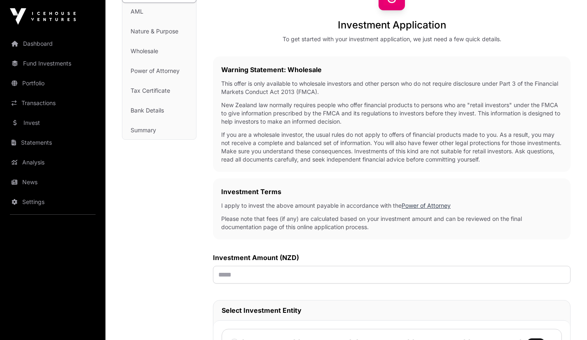 The image size is (587, 340). What do you see at coordinates (392, 310) in the screenshot?
I see `h2: Select Investment Entity` at bounding box center [392, 310].